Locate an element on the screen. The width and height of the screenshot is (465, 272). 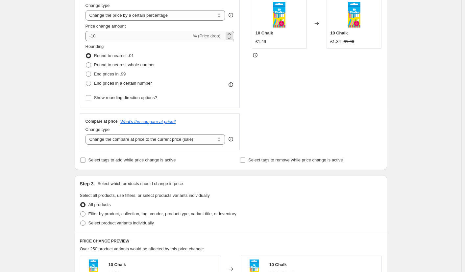
div: £1.49 is located at coordinates (261, 42).